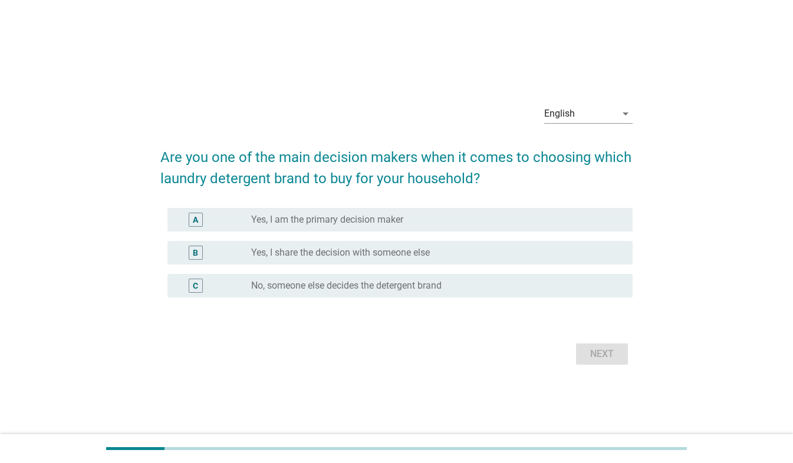 This screenshot has height=463, width=793. Describe the element at coordinates (195, 253) in the screenshot. I see `div: B` at that location.